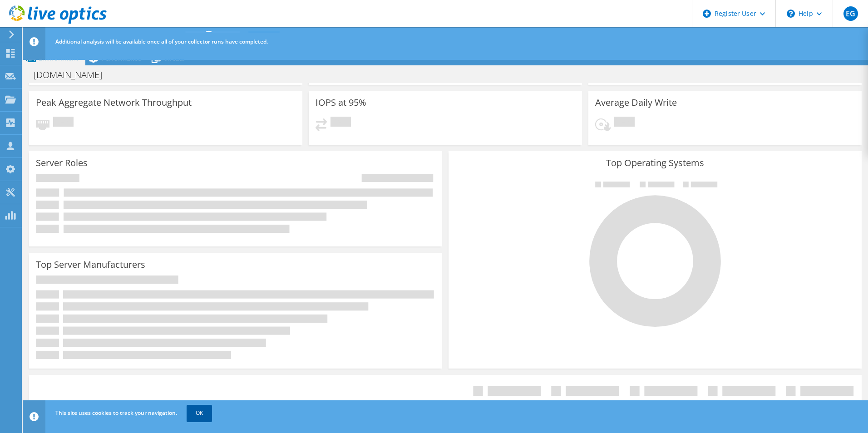 This screenshot has width=868, height=433. What do you see at coordinates (162, 41) in the screenshot?
I see `span: Additional analysis will be available once all of your collector runs have completed.` at bounding box center [162, 41].